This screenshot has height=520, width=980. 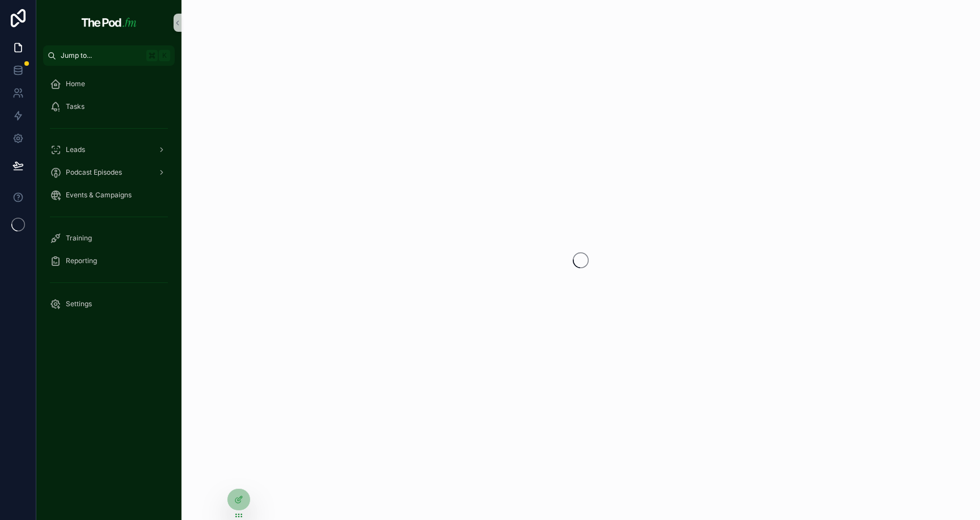 What do you see at coordinates (94, 173) in the screenshot?
I see `span: Podcast Episodes` at bounding box center [94, 173].